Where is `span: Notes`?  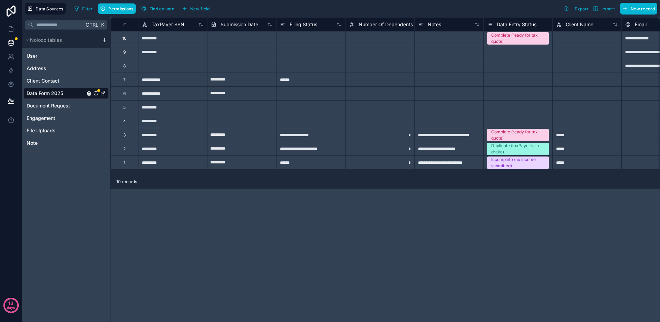
span: Notes is located at coordinates (434, 24).